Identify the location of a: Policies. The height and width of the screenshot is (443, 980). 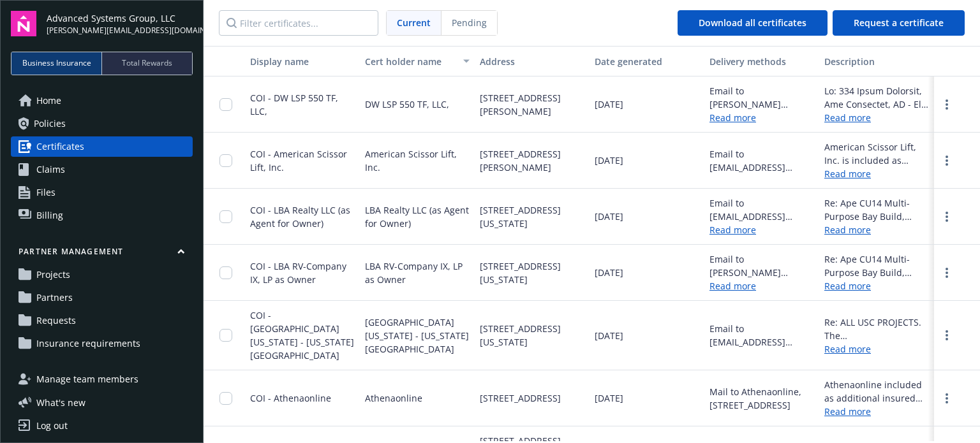
(102, 123).